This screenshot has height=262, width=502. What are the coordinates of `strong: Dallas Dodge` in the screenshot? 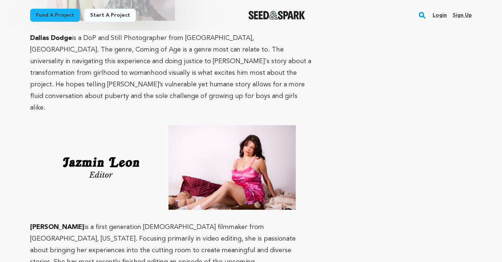 It's located at (51, 38).